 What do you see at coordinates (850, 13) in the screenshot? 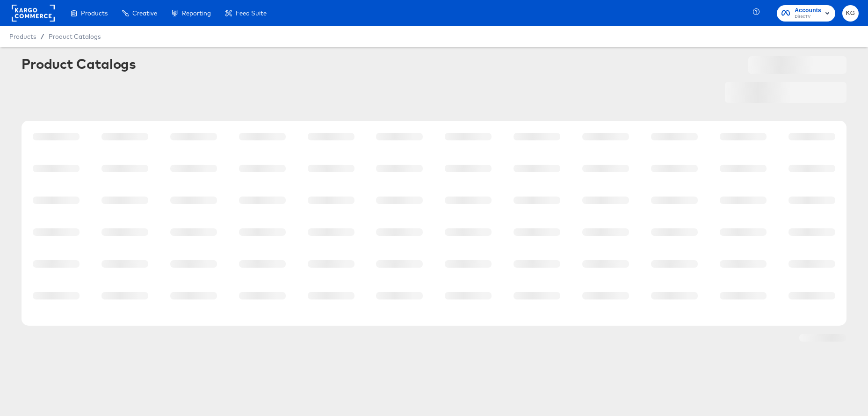
I see `button: KG` at bounding box center [850, 13].